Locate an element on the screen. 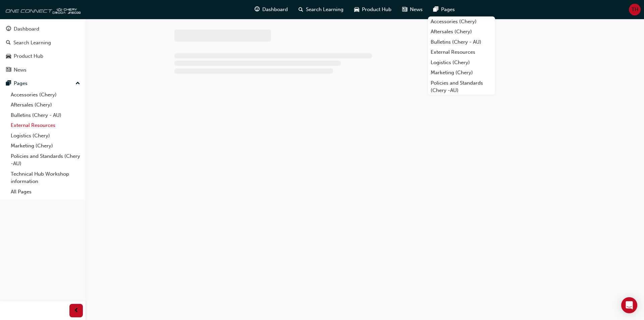  button: Pages is located at coordinates (42, 83).